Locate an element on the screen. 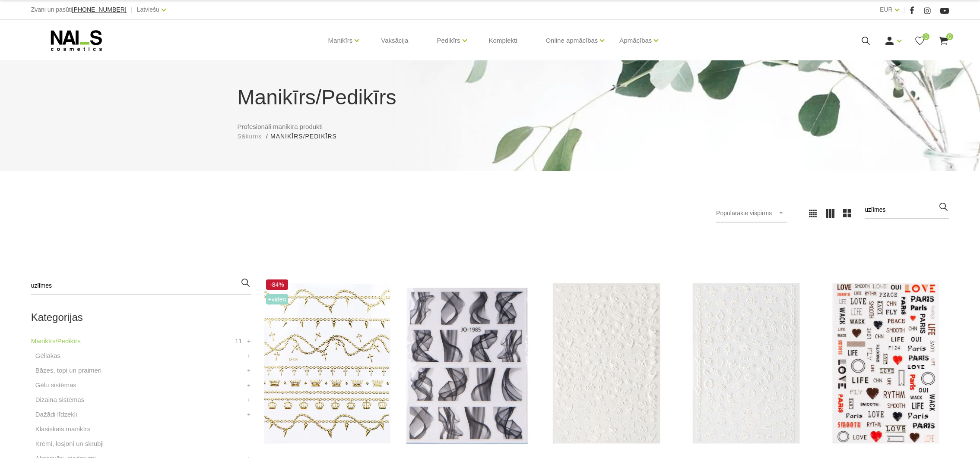 Image resolution: width=980 pixels, height=458 pixels. a: Komplekti is located at coordinates (503, 41).